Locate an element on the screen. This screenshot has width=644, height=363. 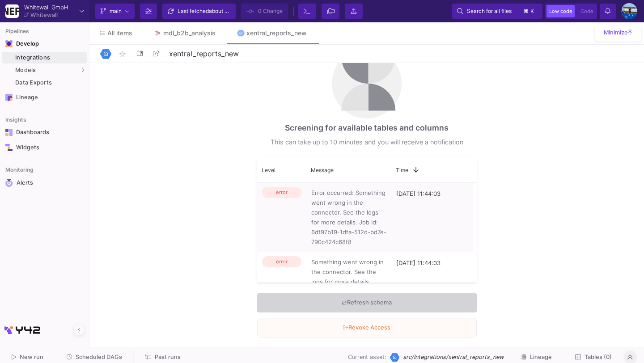
span: Time is located at coordinates (402, 170).